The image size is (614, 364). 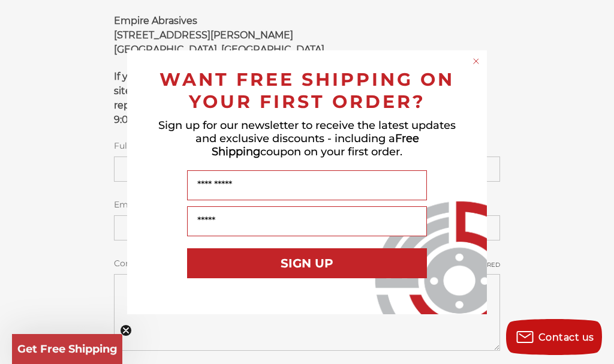 I want to click on button: SIGN UP, so click(x=307, y=264).